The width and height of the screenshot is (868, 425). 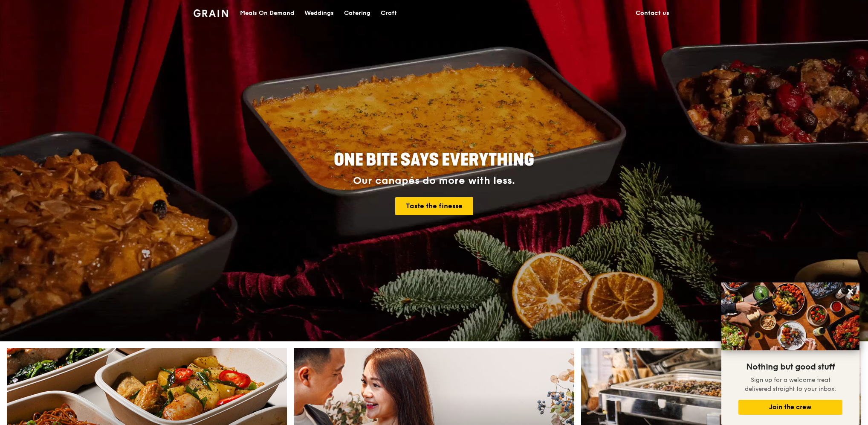 What do you see at coordinates (851, 291) in the screenshot?
I see `button: Close` at bounding box center [851, 291].